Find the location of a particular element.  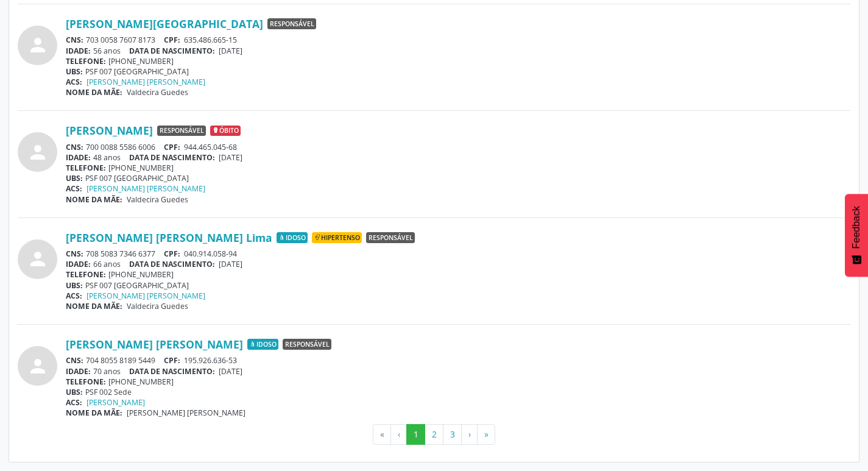

div: PSF 002 Sede is located at coordinates (458, 391).